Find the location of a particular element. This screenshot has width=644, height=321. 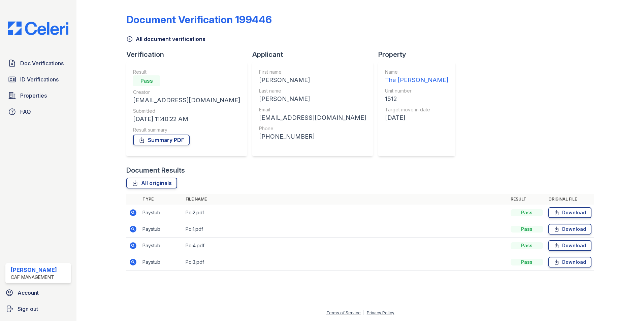

div: Document Results is located at coordinates (155, 170).